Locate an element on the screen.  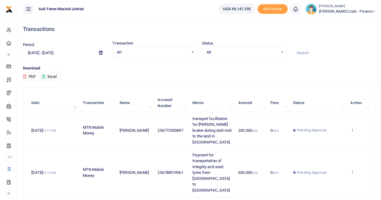
h4: Transactions is located at coordinates (199, 29).